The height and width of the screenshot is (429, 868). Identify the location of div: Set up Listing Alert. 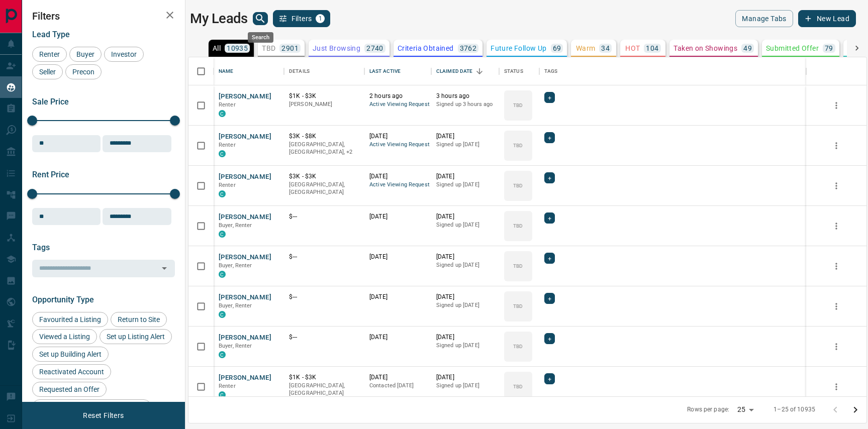
(136, 337).